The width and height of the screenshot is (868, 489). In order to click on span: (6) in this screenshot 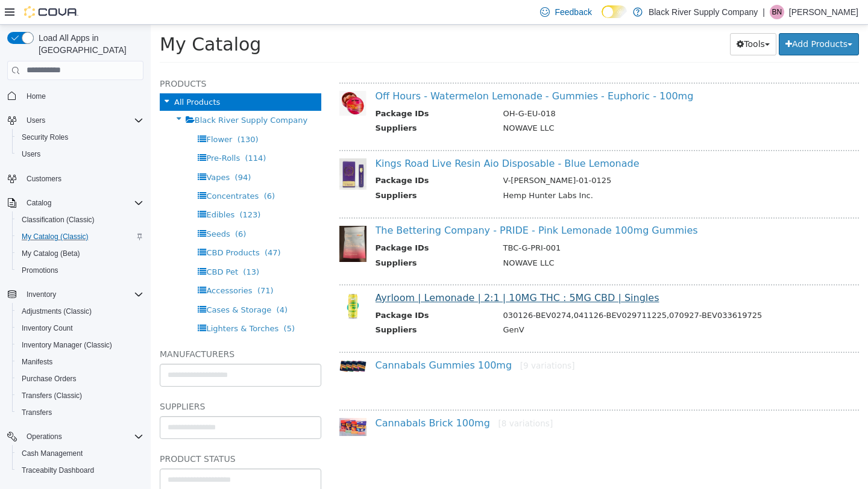, I will do `click(119, 172)`.